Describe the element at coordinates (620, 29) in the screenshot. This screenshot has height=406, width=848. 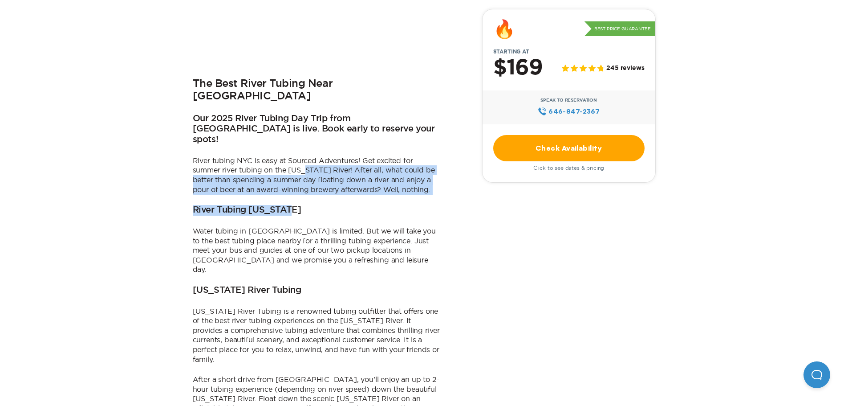
I see `p: Best Price Guarantee` at that location.